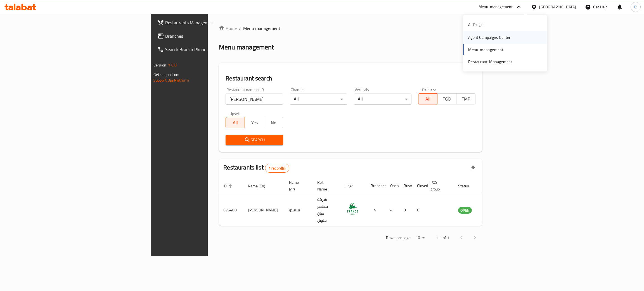 The width and height of the screenshot is (644, 291). I want to click on th: Logo, so click(354, 186).